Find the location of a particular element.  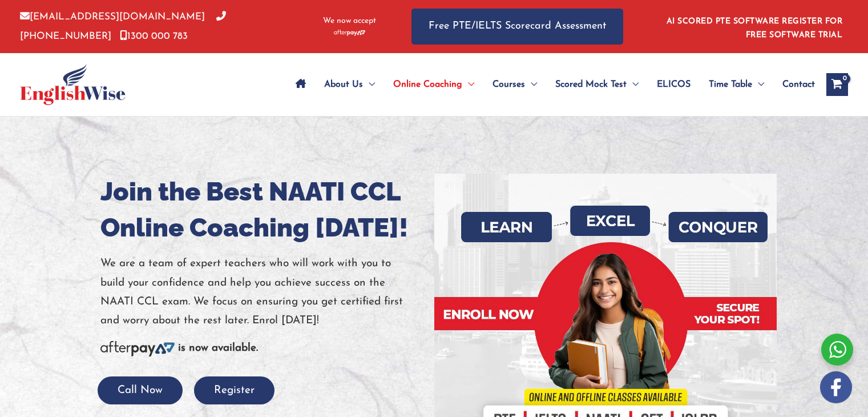

span: About Us is located at coordinates (343, 84).